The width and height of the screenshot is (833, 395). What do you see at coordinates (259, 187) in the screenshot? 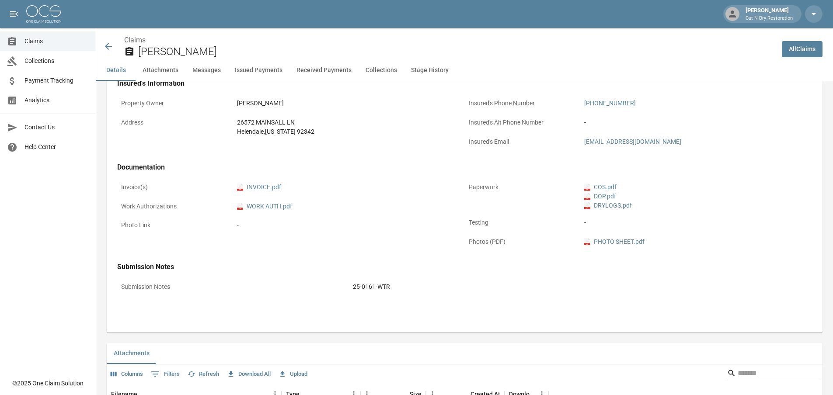
I see `a: pdfINVOICE.pdf` at bounding box center [259, 187].